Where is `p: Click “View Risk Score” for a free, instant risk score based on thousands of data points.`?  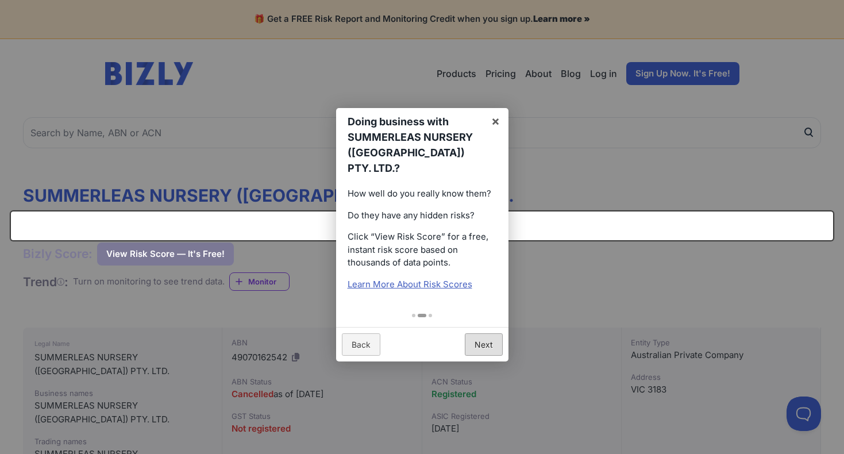
p: Click “View Risk Score” for a free, instant risk score based on thousands of data points. is located at coordinates (422, 250).